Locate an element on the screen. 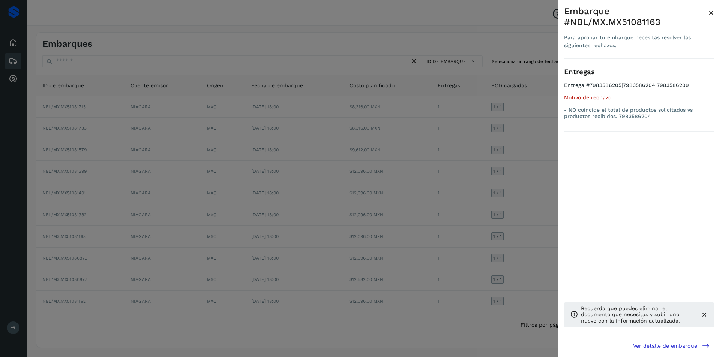 This screenshot has width=720, height=357. p: - NO coincide el total de productos solicitados vs productos recibidos. 7983586204 is located at coordinates (639, 113).